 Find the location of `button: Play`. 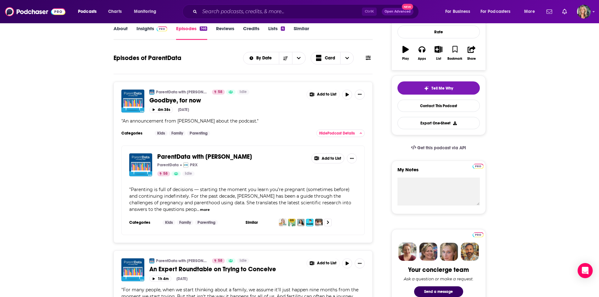

button: Play is located at coordinates (406, 53).